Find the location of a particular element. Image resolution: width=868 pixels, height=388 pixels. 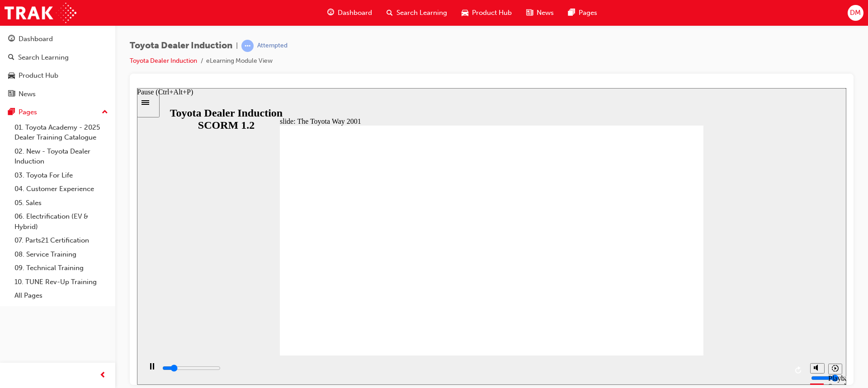

span: DM is located at coordinates (855, 13).